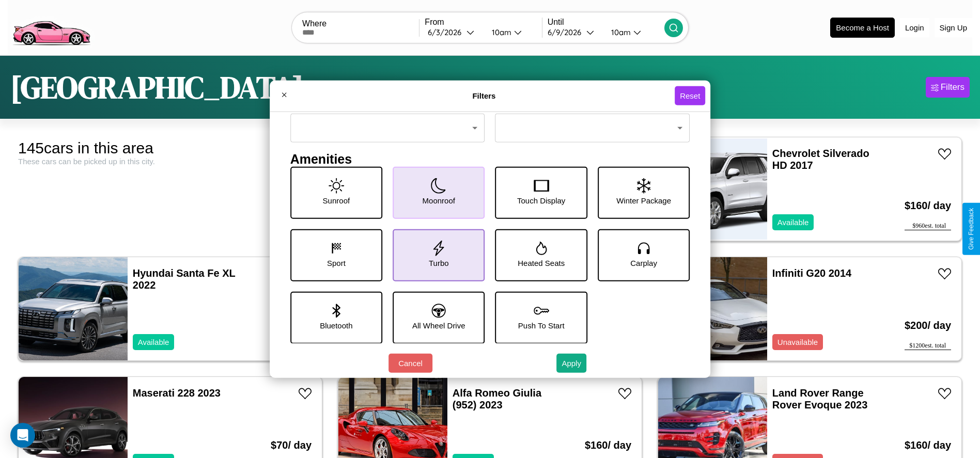 The height and width of the screenshot is (458, 980). Describe the element at coordinates (447, 32) in the screenshot. I see `div: 6 / 3 / 2026` at that location.